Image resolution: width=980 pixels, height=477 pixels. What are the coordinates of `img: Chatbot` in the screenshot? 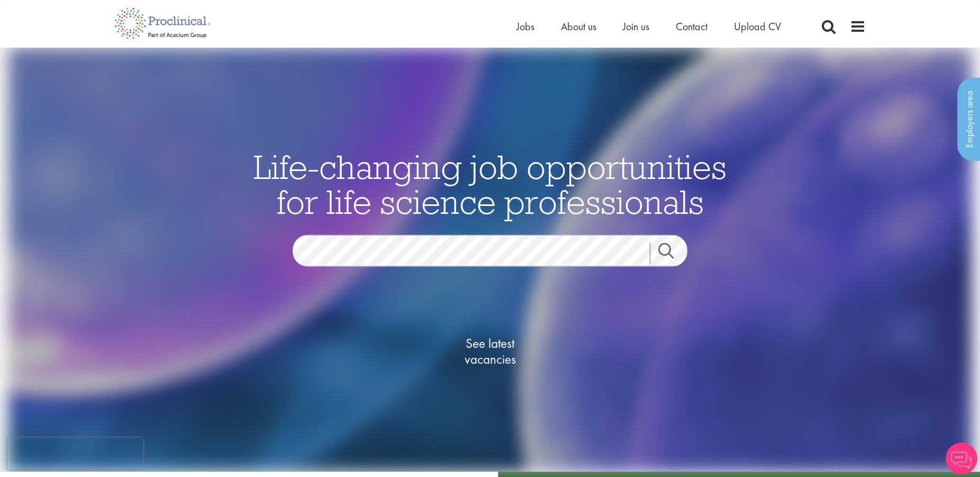 It's located at (961, 458).